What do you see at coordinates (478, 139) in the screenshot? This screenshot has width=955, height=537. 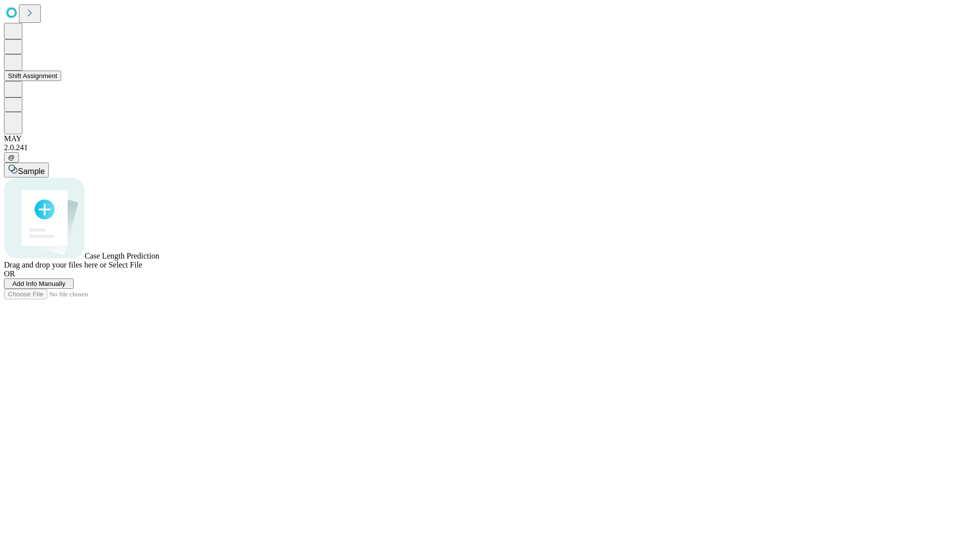 I see `div: MAY` at bounding box center [478, 139].